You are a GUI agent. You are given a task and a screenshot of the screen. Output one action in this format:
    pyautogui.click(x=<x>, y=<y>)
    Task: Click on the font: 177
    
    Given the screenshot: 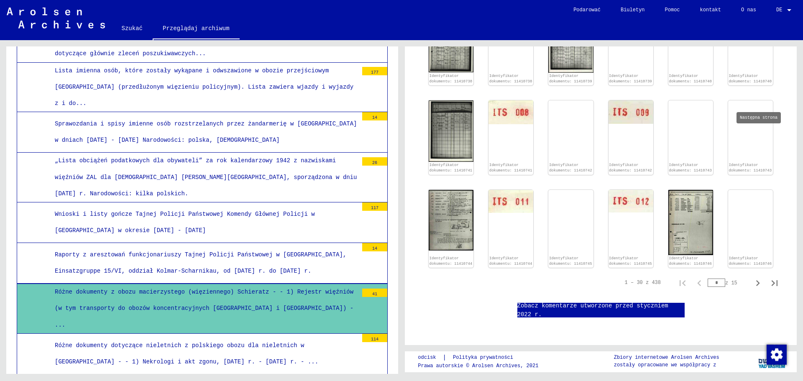 What is the action you would take?
    pyautogui.click(x=375, y=72)
    